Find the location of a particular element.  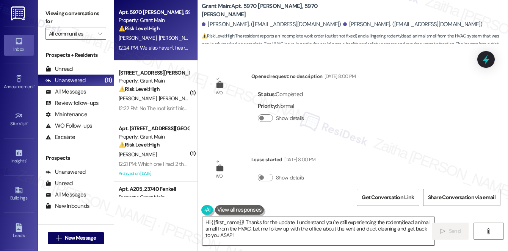

div: New Inbounds is located at coordinates (67, 206).